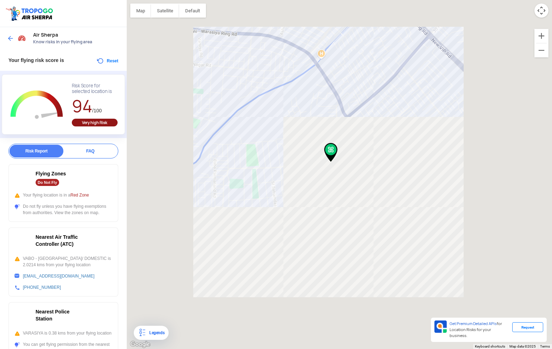 This screenshot has width=552, height=349. What do you see at coordinates (76, 35) in the screenshot?
I see `span: Air Sherpa` at bounding box center [76, 35].